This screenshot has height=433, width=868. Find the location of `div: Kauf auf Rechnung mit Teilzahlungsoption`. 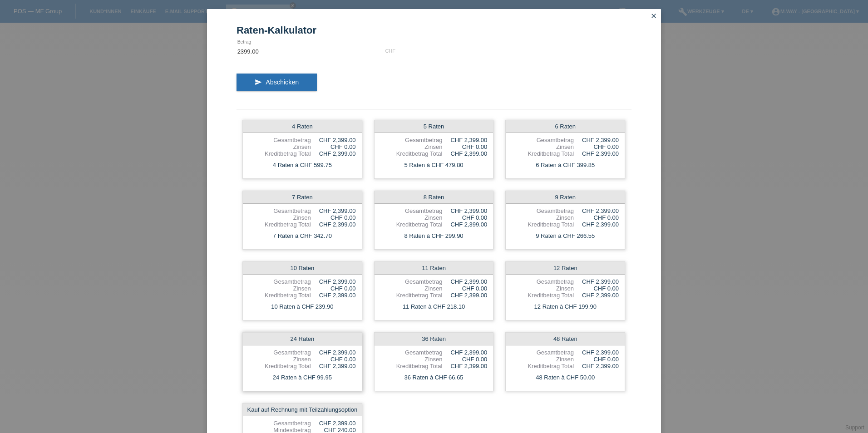

div: Kauf auf Rechnung mit Teilzahlungsoption is located at coordinates (302, 410).